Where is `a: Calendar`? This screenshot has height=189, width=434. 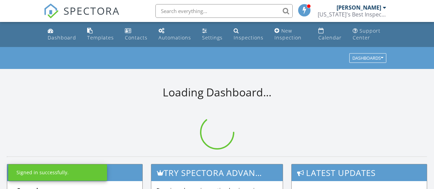 a: Calendar is located at coordinates (330, 34).